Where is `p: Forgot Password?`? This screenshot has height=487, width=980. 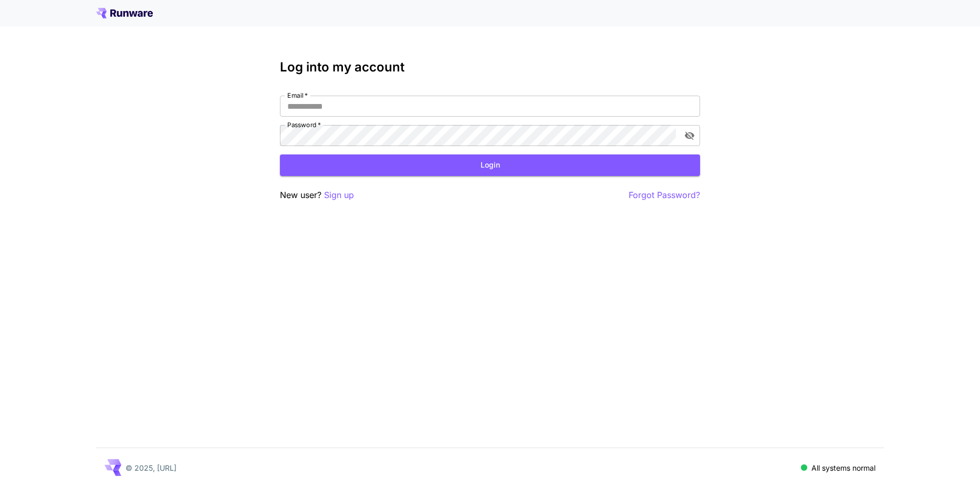
p: Forgot Password? is located at coordinates (665, 195).